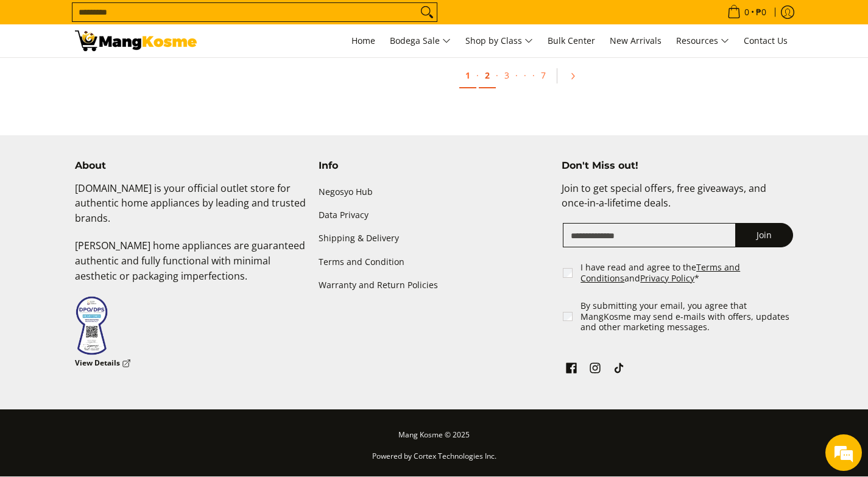  I want to click on a: 2, so click(488, 75).